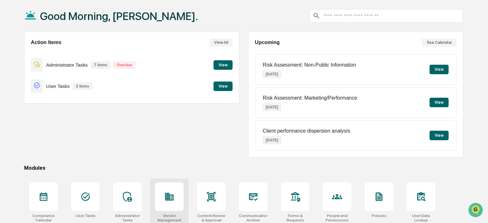  What do you see at coordinates (221, 43) in the screenshot?
I see `button: View All` at bounding box center [221, 43].